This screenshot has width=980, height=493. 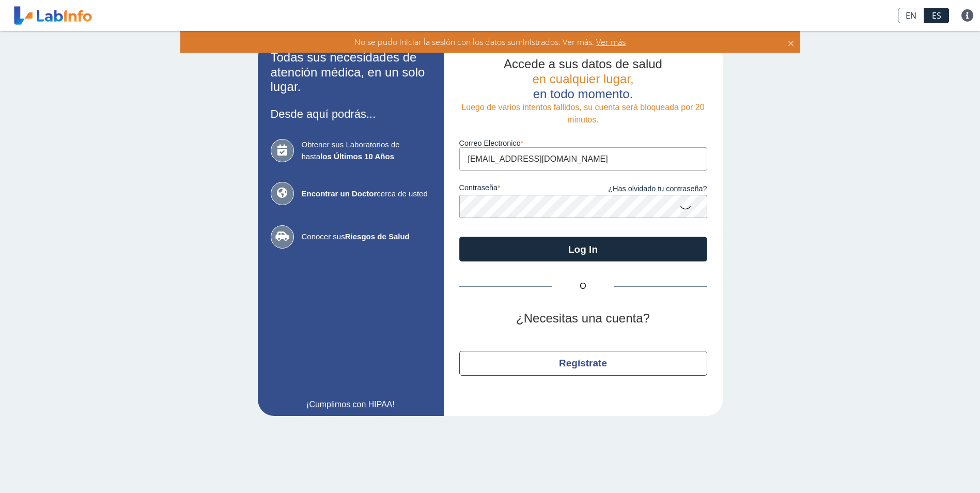 I want to click on span: Luego de varios intentos fallidos, su cuenta será bloqueada por 20 minutos., so click(x=583, y=113).